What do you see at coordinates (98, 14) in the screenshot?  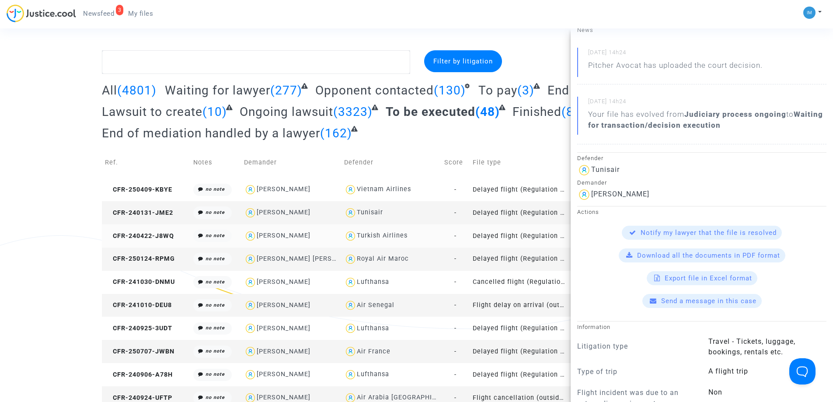 I see `span: Newsfeed` at bounding box center [98, 14].